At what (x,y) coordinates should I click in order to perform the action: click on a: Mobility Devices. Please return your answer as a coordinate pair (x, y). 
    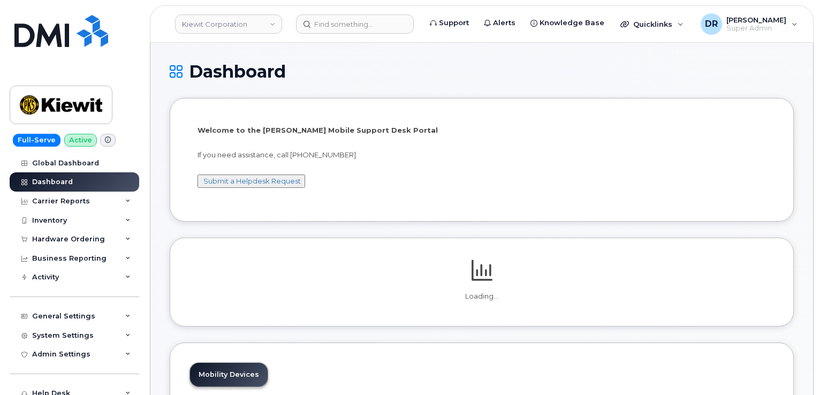
    Looking at the image, I should click on (229, 375).